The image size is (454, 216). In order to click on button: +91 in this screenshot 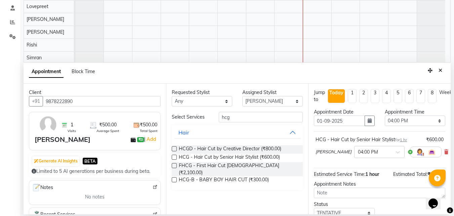, I will do `click(36, 101)`.